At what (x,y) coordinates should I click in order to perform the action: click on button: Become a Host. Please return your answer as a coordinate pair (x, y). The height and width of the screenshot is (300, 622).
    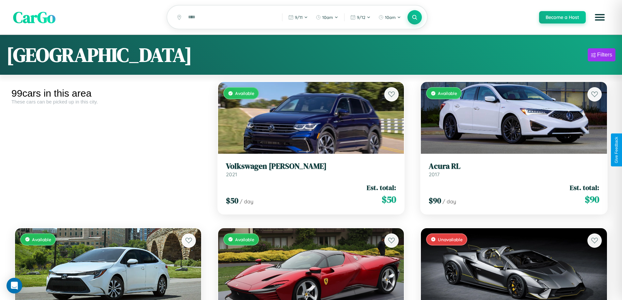
    Looking at the image, I should click on (562, 17).